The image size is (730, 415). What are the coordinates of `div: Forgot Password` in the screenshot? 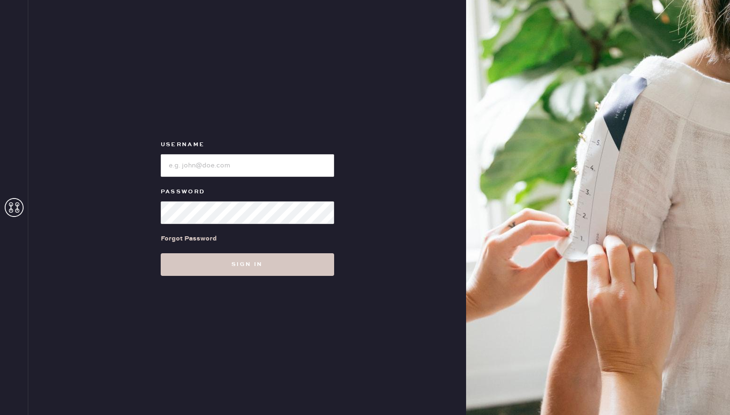 It's located at (188, 238).